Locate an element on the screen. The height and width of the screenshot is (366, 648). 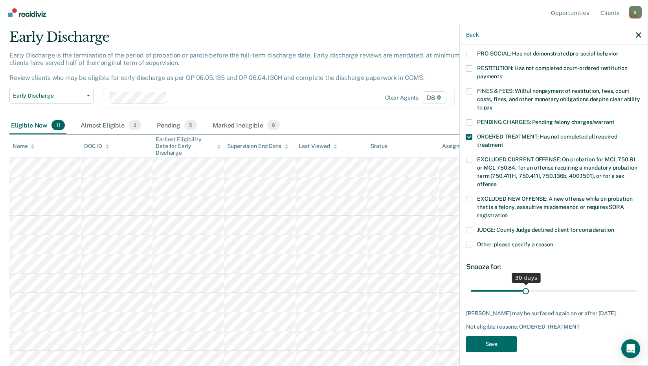
span: 3 is located at coordinates (135, 125).